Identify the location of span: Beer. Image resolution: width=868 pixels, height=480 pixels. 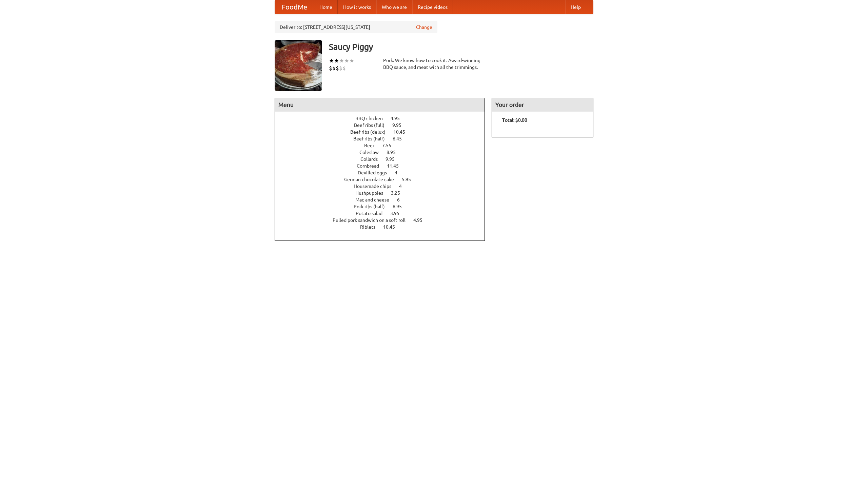
(373, 146).